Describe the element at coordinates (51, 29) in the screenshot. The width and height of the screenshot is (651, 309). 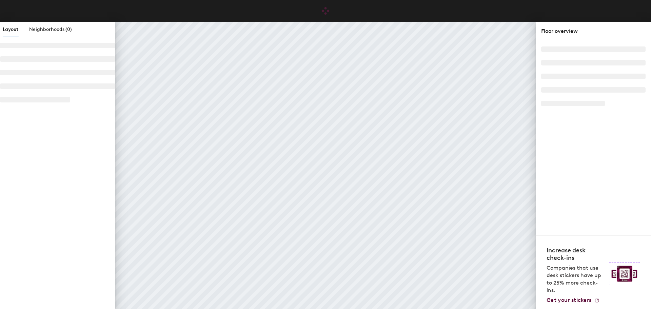
I see `span: Neighborhoods (0)` at that location.